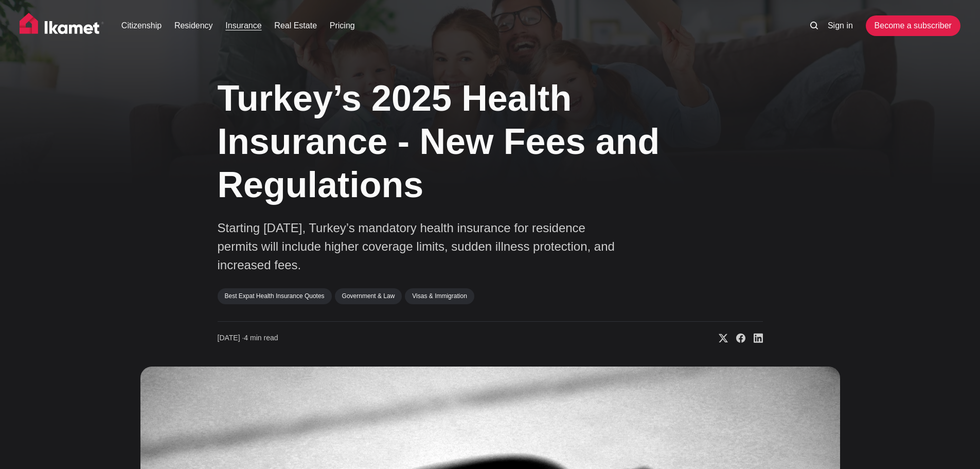 This screenshot has height=469, width=980. What do you see at coordinates (244, 26) in the screenshot?
I see `a: Insurance` at bounding box center [244, 26].